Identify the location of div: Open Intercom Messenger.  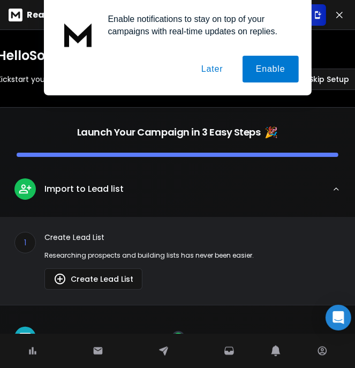
(338, 317).